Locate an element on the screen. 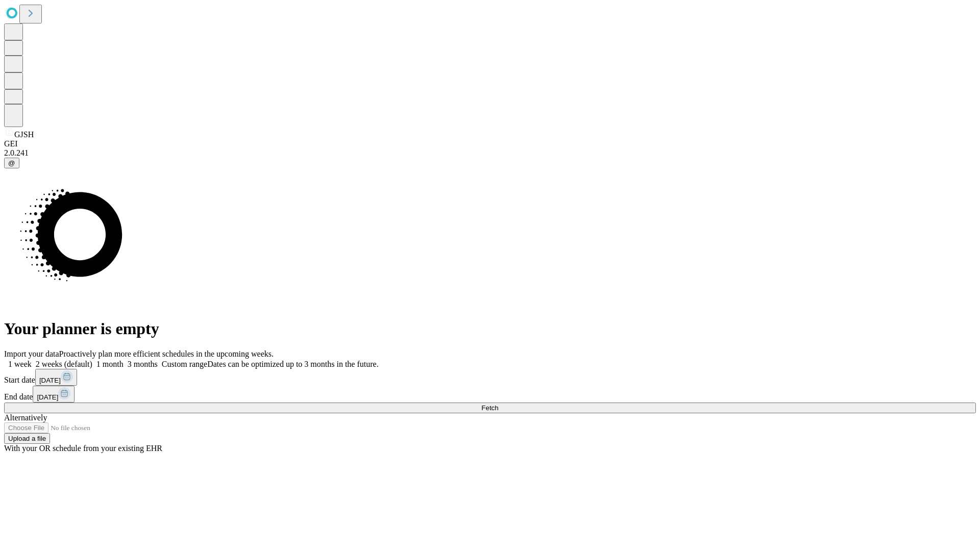 The height and width of the screenshot is (551, 980). span: Custom range is located at coordinates (184, 364).